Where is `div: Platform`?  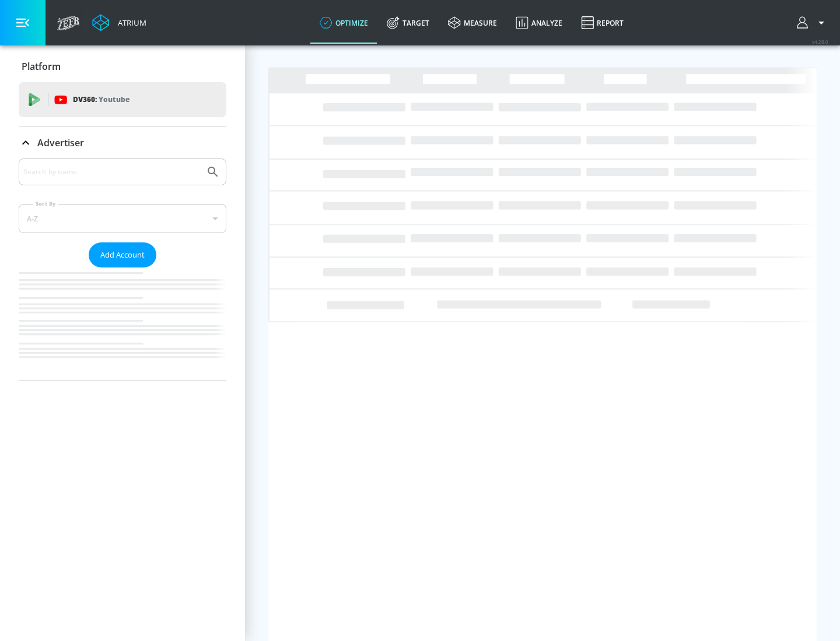 div: Platform is located at coordinates (123, 67).